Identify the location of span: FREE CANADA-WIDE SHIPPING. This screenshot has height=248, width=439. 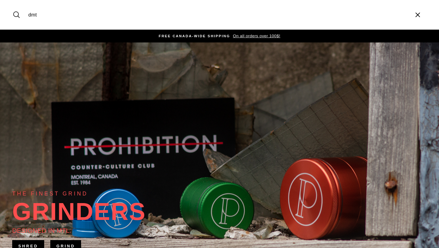
(195, 36).